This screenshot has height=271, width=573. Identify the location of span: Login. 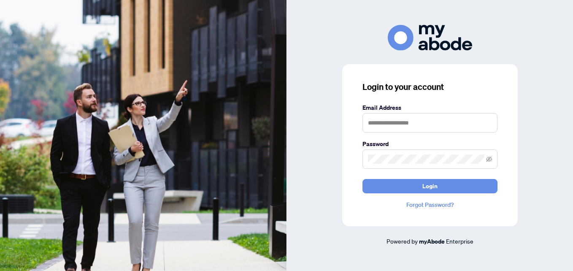
(430, 186).